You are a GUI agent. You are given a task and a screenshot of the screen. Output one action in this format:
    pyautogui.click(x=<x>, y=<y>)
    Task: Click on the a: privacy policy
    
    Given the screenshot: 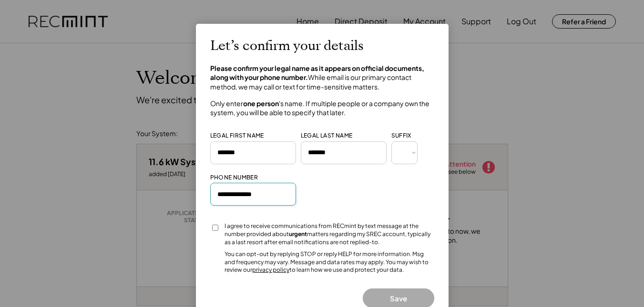 What is the action you would take?
    pyautogui.click(x=270, y=270)
    